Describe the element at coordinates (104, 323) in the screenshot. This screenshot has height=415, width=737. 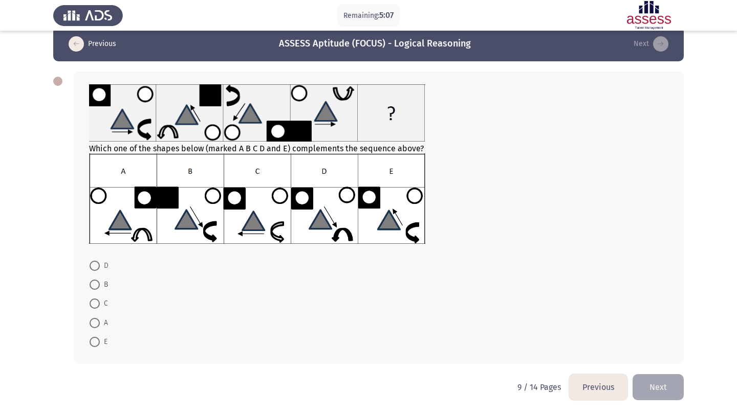
I see `span: A` at that location.